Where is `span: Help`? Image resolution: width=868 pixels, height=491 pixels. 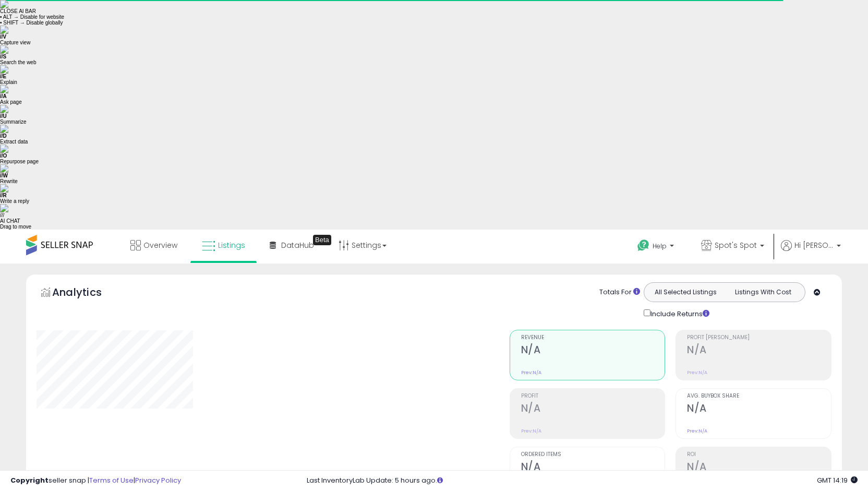
span: Help is located at coordinates (659, 246).